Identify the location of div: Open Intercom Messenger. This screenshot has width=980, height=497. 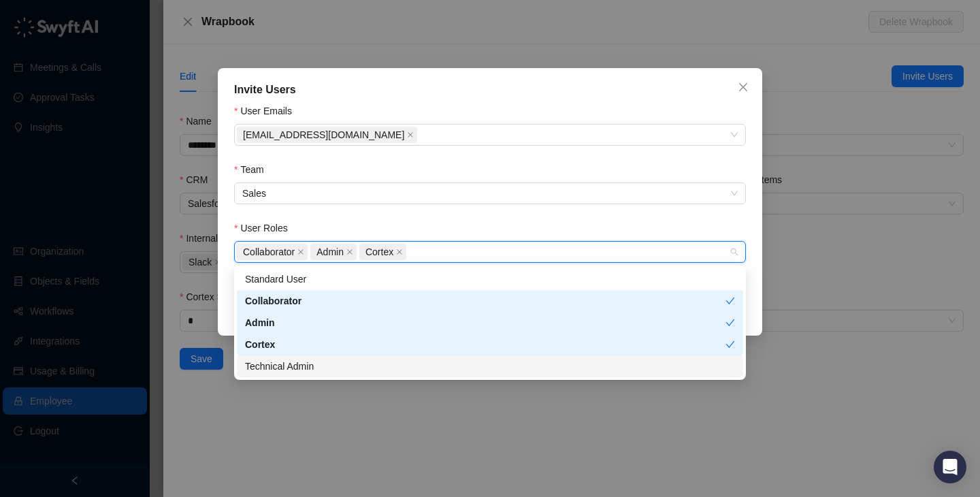
(950, 467).